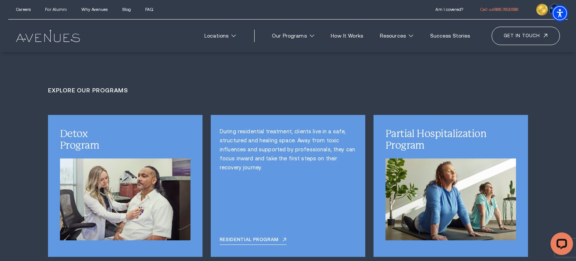 This screenshot has height=261, width=576. Describe the element at coordinates (499, 9) in the screenshot. I see `a: call 866.780.0586` at that location.